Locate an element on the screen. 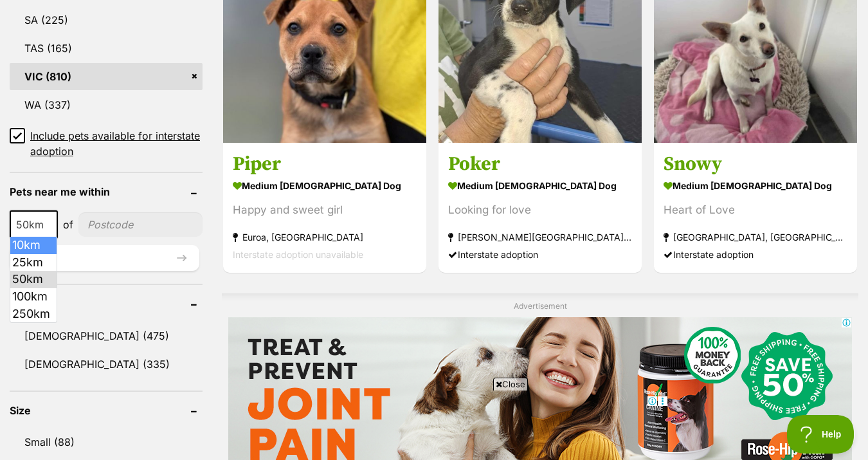  span: Interstate adoption unavailable is located at coordinates (298, 254).